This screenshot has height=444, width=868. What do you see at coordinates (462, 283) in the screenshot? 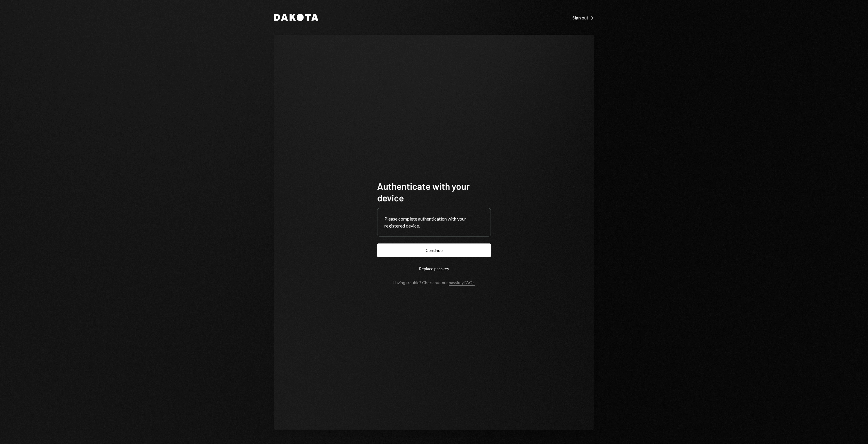
I see `a: passkey FAQs` at bounding box center [462, 283].